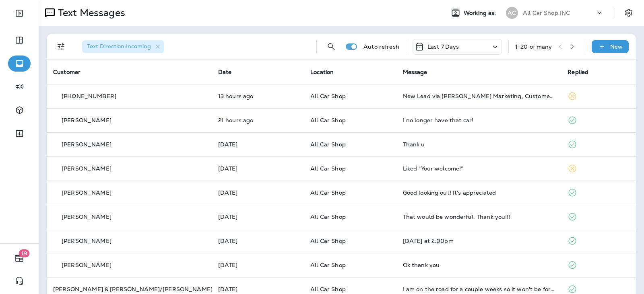 The width and height of the screenshot is (644, 294). What do you see at coordinates (332, 46) in the screenshot?
I see `button: Search Messages` at bounding box center [332, 46].